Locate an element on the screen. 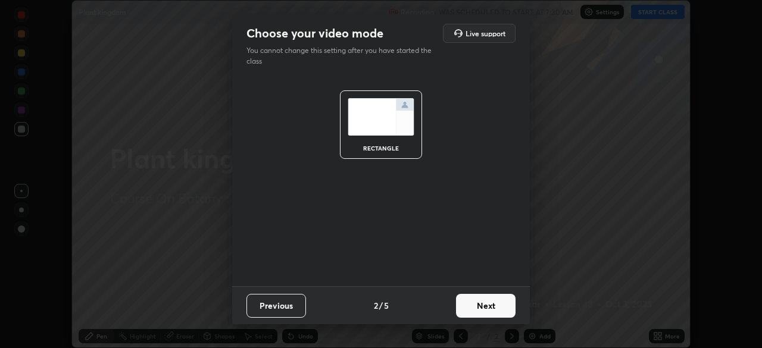 The width and height of the screenshot is (762, 348). div: rectangle is located at coordinates (381, 148).